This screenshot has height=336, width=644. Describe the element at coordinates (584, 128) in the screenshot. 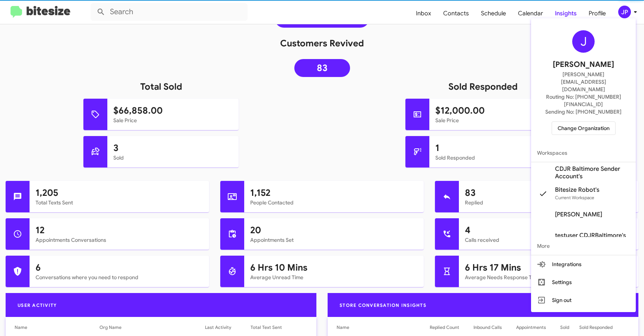

I see `span: Change Organization` at that location.